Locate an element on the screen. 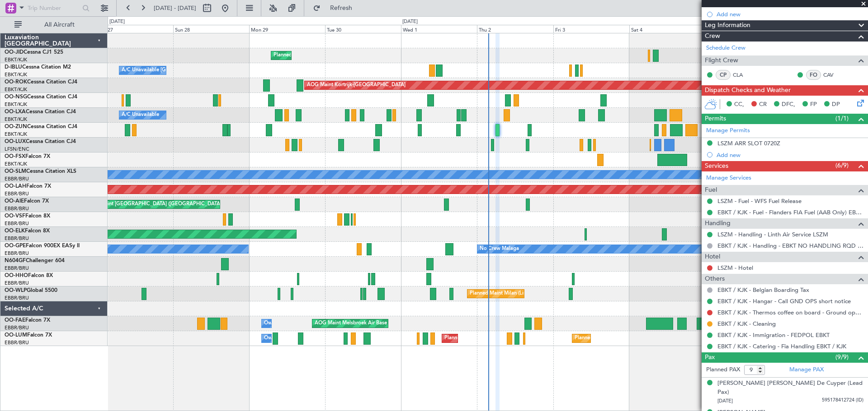  a: LSZM - Hotel is located at coordinates (735, 268).